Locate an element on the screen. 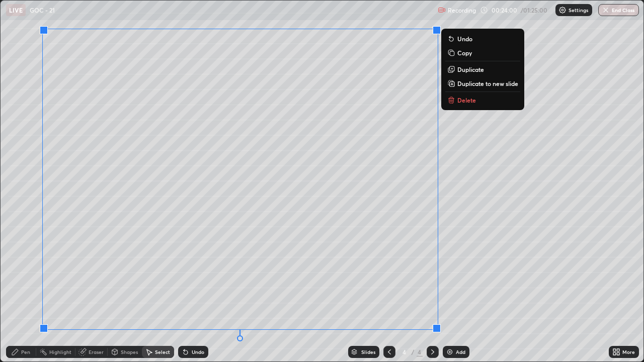 The image size is (644, 362). div: Highlight is located at coordinates (61, 352).